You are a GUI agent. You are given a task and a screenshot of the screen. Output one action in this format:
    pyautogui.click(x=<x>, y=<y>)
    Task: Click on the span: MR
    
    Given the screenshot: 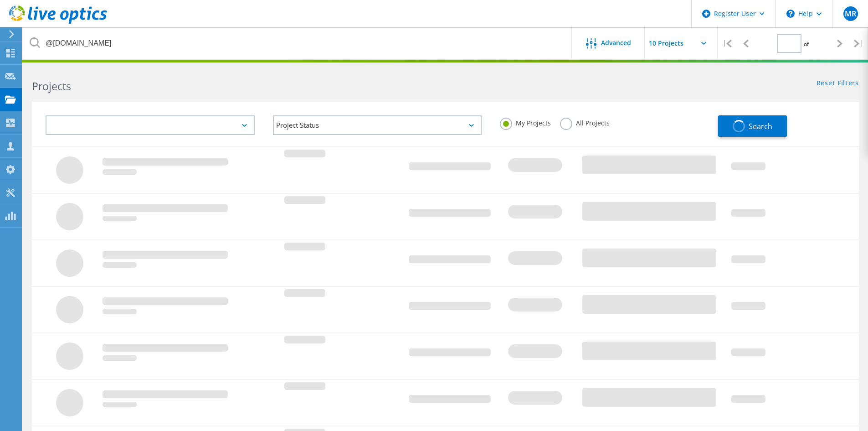 What is the action you would take?
    pyautogui.click(x=851, y=14)
    